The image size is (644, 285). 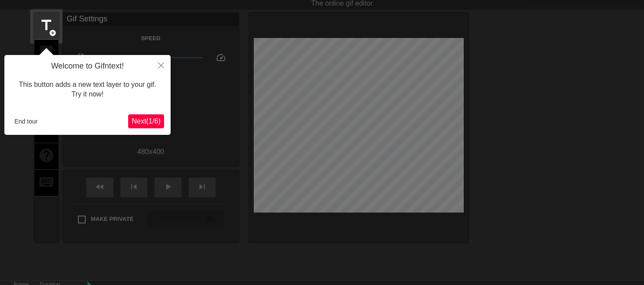 I want to click on button: Next, so click(x=146, y=121).